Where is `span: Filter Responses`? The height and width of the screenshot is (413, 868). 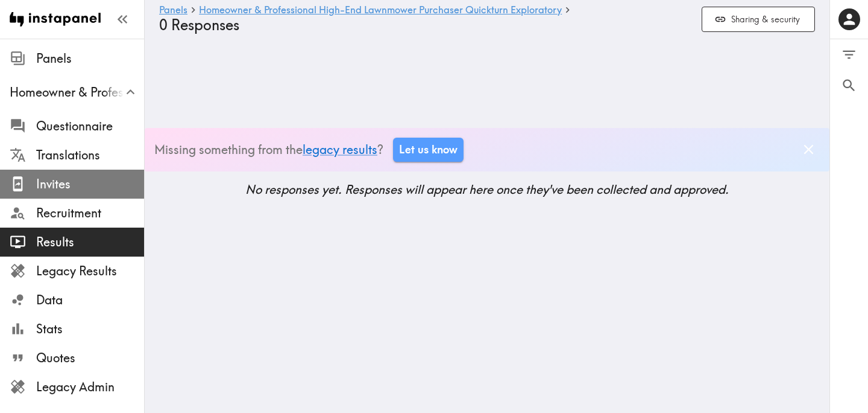 span: Filter Responses is located at coordinates (849, 54).